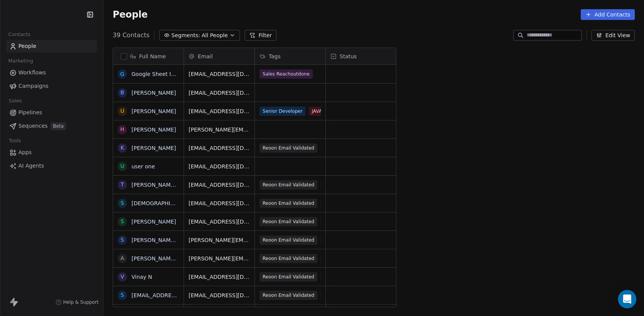 This screenshot has height=316, width=644. Describe the element at coordinates (149, 56) in the screenshot. I see `div: Full Name` at that location.